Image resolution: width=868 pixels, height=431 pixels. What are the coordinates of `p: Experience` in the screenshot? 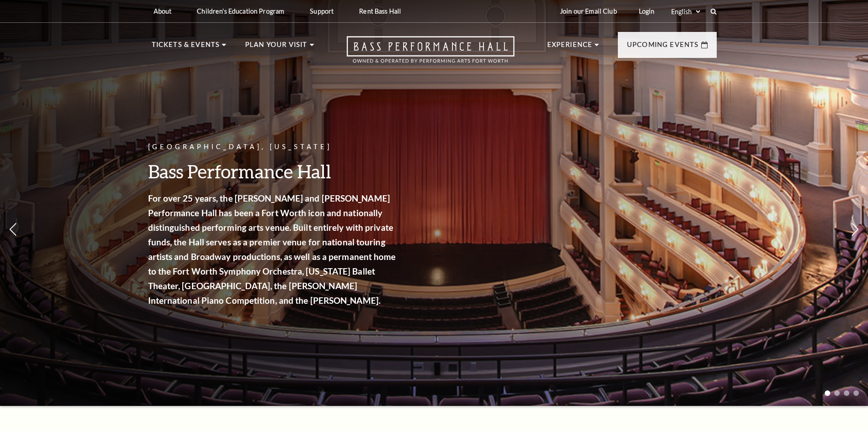 It's located at (570, 48).